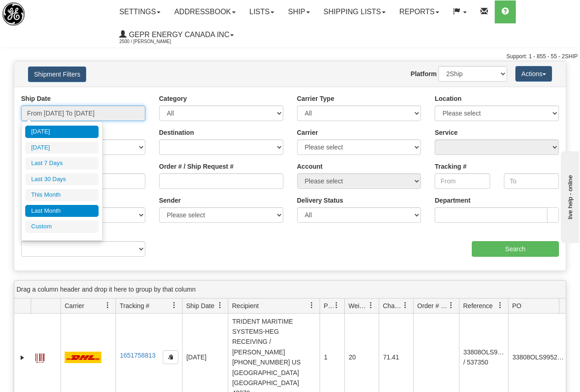 The width and height of the screenshot is (580, 392). I want to click on a: Tracking # filter column settings, so click(174, 305).